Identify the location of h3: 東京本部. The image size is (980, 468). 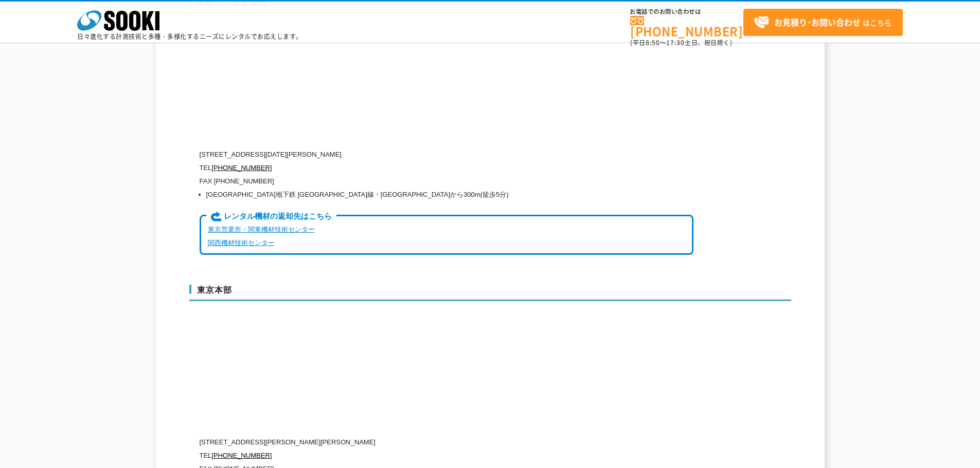
(490, 293).